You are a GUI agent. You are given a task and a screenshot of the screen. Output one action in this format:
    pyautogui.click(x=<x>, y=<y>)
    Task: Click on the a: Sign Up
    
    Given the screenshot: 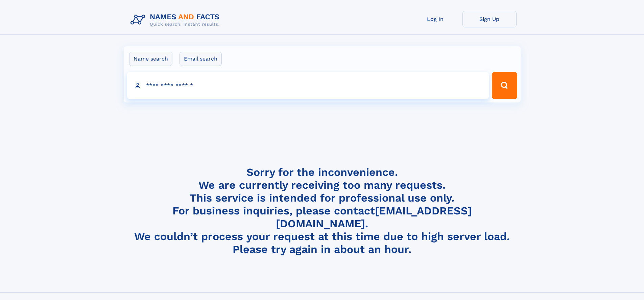 What is the action you would take?
    pyautogui.click(x=489, y=19)
    